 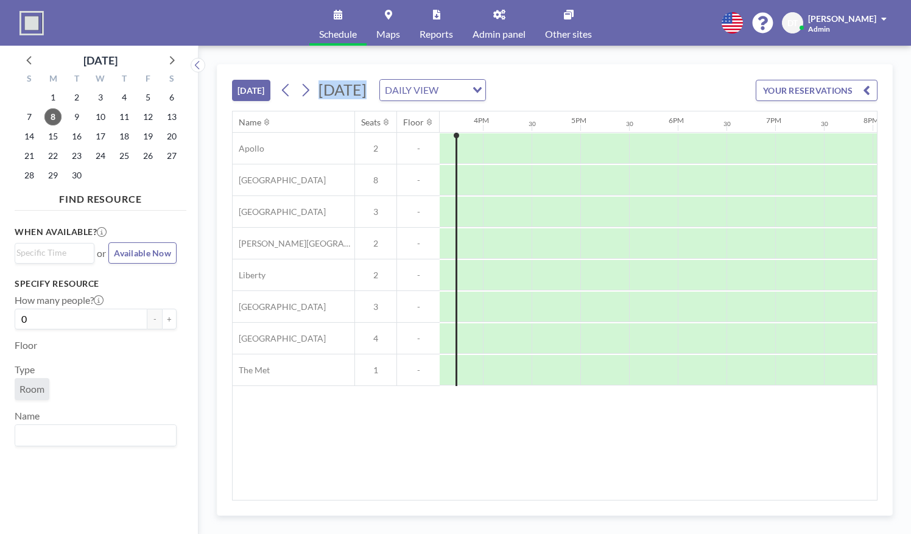 I want to click on span: Schedule, so click(x=338, y=34).